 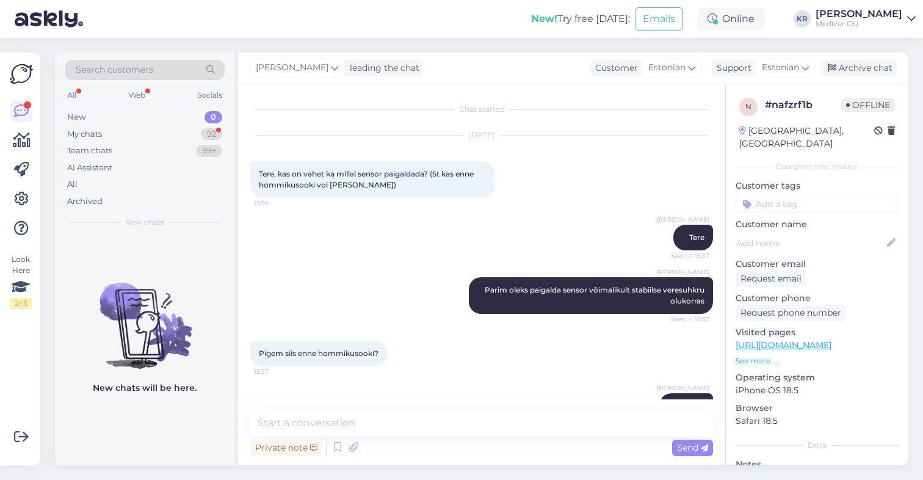 I want to click on div: Private note, so click(x=286, y=447).